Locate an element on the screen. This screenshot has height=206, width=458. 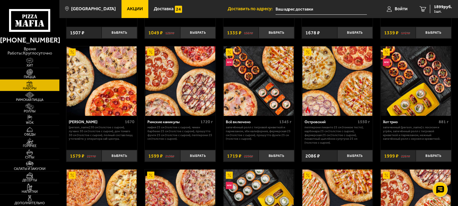
span: 881 г is located at coordinates (444, 122).